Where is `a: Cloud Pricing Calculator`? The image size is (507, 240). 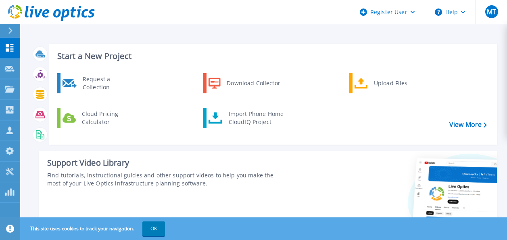
a: Cloud Pricing Calculator is located at coordinates (98, 118).